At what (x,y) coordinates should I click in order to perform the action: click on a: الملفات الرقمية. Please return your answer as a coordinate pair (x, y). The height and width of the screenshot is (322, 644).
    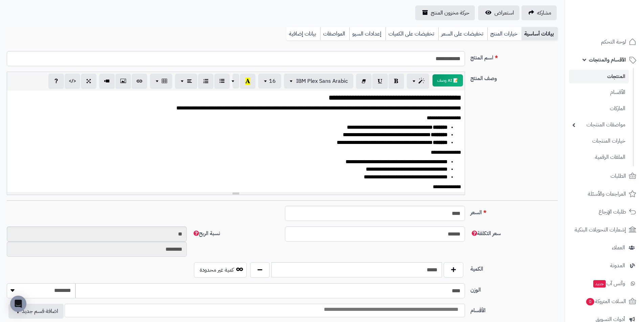
    Looking at the image, I should click on (598, 157).